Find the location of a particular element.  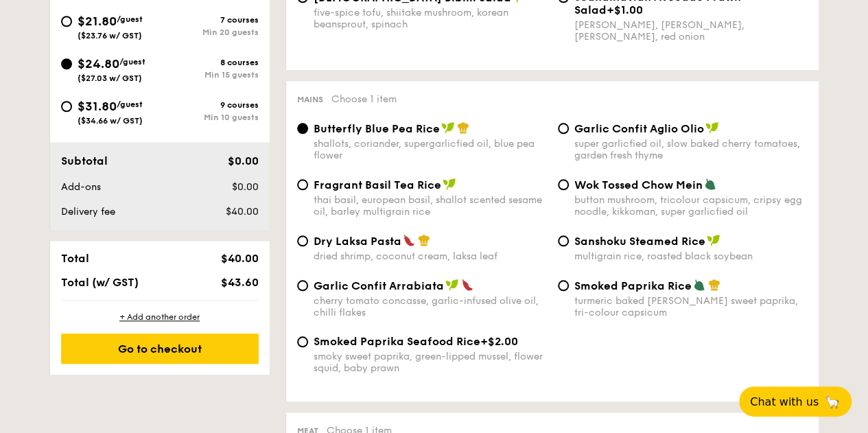

span: Mains is located at coordinates (310, 100).